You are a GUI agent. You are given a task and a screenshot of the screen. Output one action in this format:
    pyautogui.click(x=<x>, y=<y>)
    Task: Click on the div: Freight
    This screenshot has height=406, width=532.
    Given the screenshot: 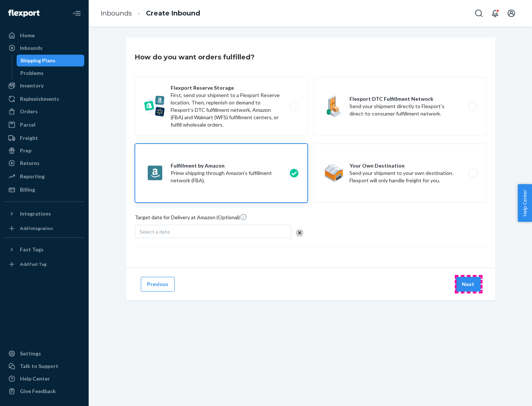 What is the action you would take?
    pyautogui.click(x=29, y=138)
    